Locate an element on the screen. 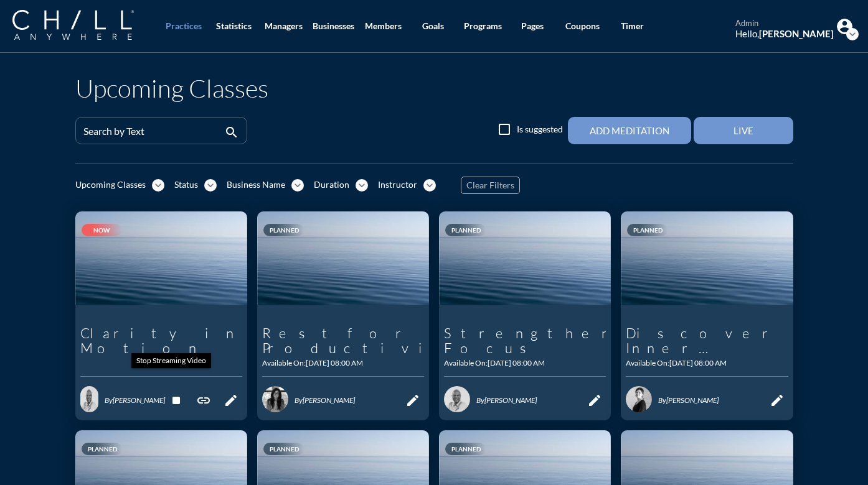  h1: Upcoming Classes is located at coordinates (172, 89).